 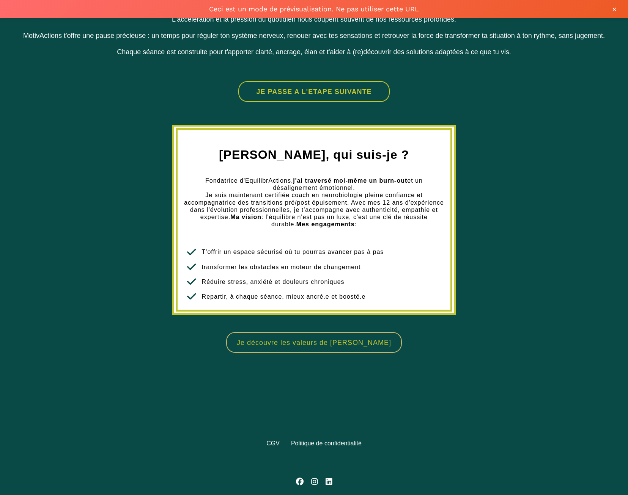 I want to click on text: Fondatrice d'EquilibrActions, et un désalignement émotionnel. Je suis maintenant certifiée coach ..., so click(x=314, y=205).